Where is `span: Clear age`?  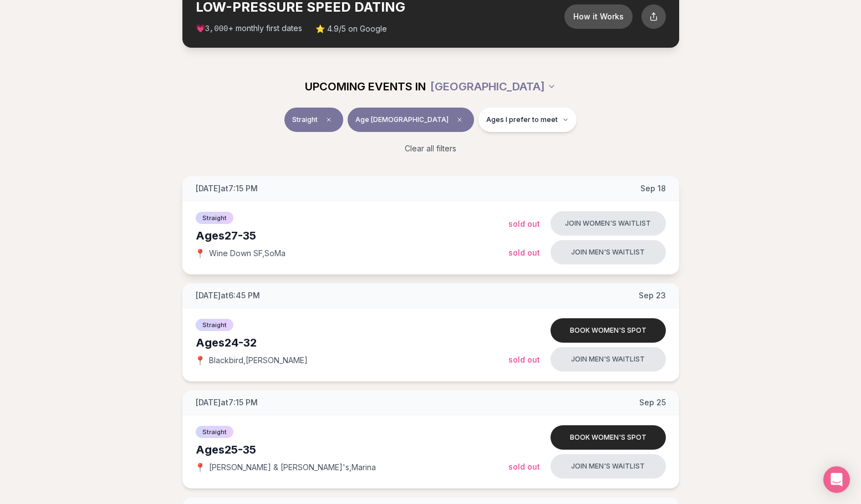 span: Clear age is located at coordinates (460, 120).